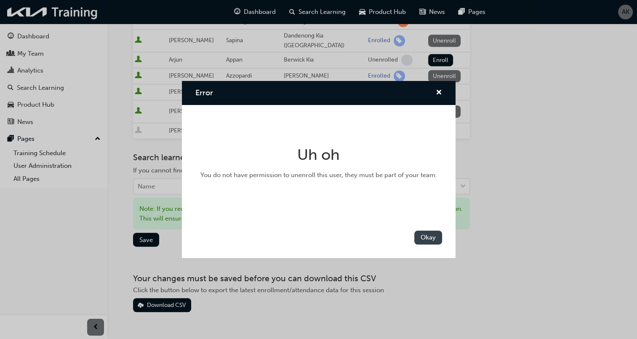 The height and width of the screenshot is (339, 637). What do you see at coordinates (204, 93) in the screenshot?
I see `span: Error` at bounding box center [204, 93].